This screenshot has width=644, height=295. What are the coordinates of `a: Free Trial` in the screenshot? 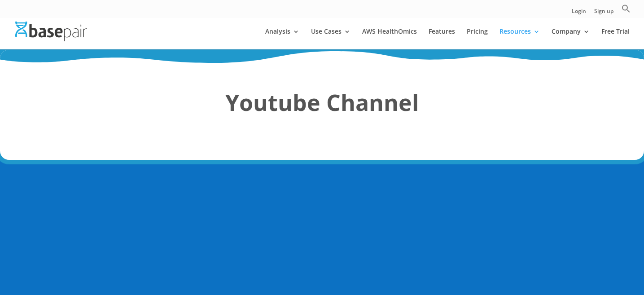 It's located at (615, 38).